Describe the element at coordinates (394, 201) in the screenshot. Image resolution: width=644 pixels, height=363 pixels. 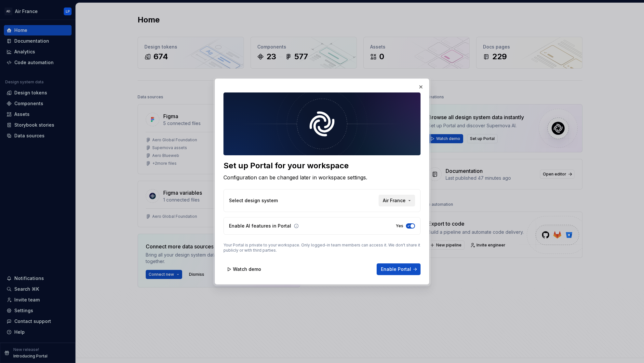
I see `span: Air France` at that location.